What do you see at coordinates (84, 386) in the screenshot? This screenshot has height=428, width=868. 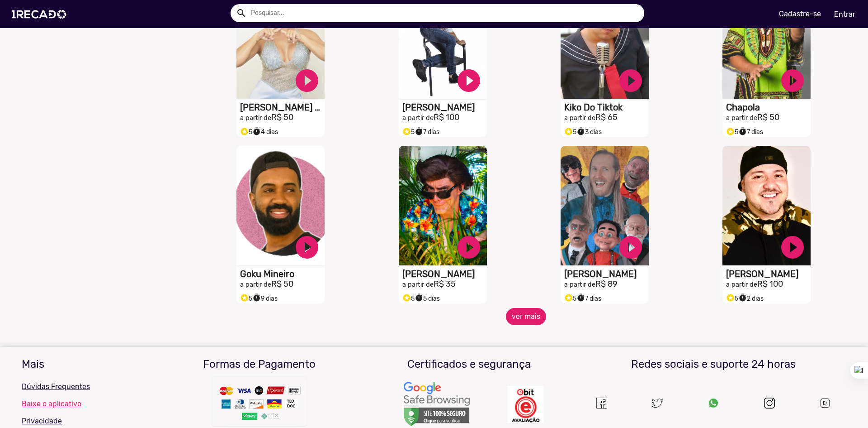 I see `p: Dúvidas Frequentes` at bounding box center [84, 386].